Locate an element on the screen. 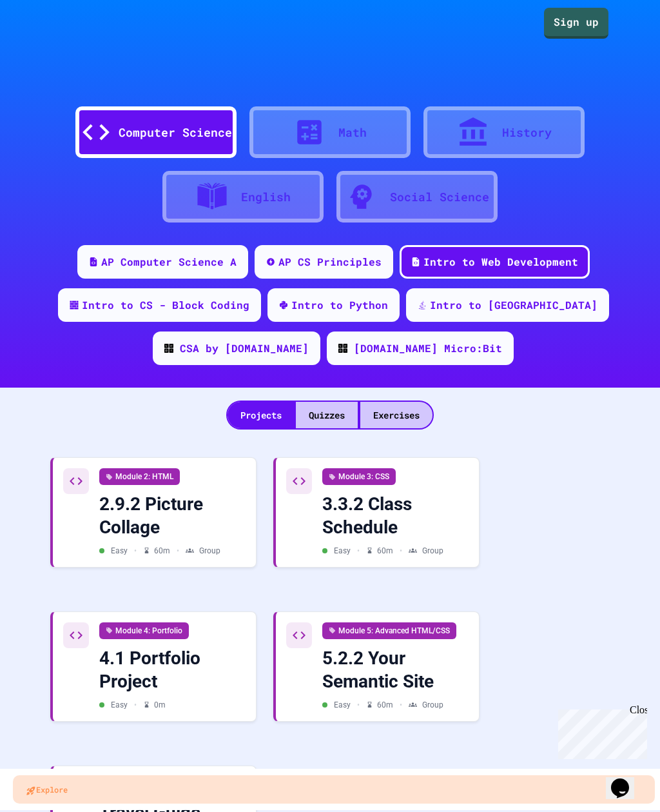 The image size is (660, 812). a: Sign up is located at coordinates (576, 23).